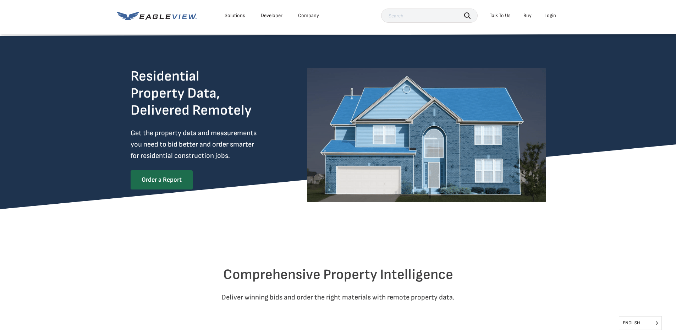 The width and height of the screenshot is (676, 330). Describe the element at coordinates (640, 323) in the screenshot. I see `span: English` at that location.